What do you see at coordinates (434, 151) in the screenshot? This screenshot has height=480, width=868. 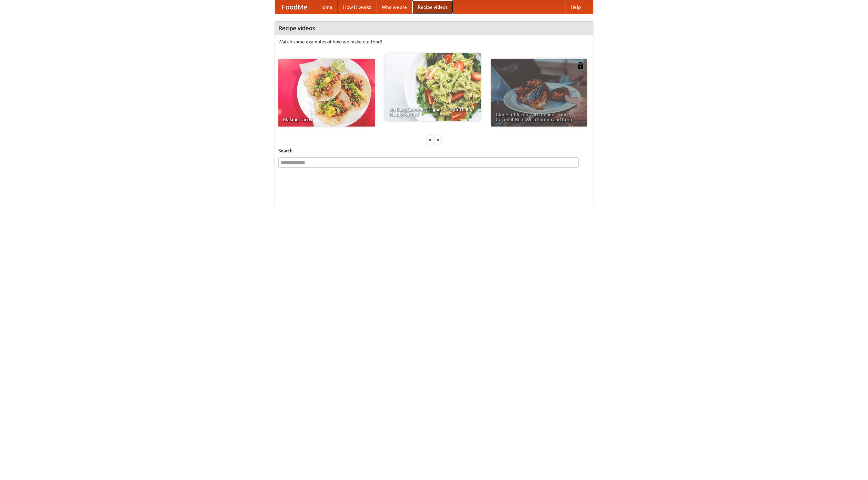 I see `h5: Search` at bounding box center [434, 151].